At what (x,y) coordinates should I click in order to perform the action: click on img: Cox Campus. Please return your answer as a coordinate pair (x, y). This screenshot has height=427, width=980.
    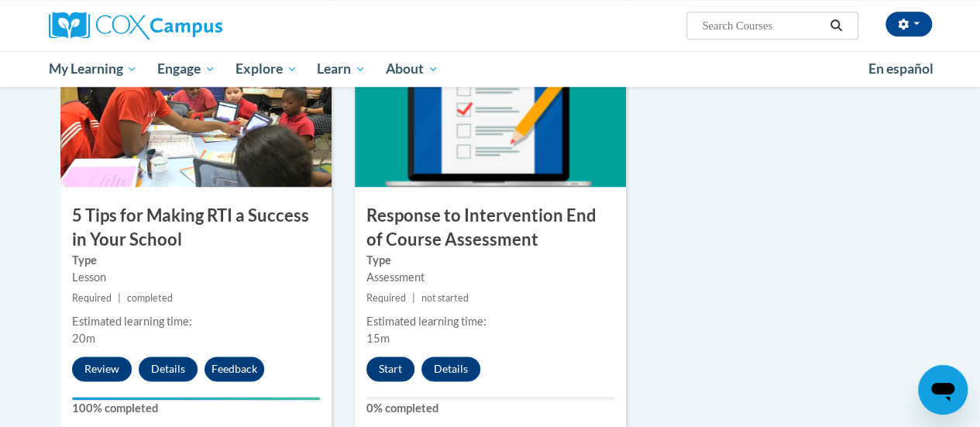
    Looking at the image, I should click on (136, 26).